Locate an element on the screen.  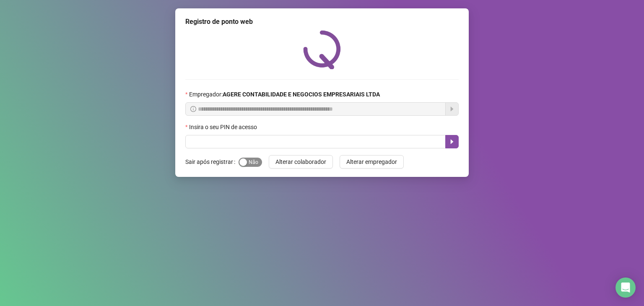
img: QRPoint is located at coordinates (322, 50).